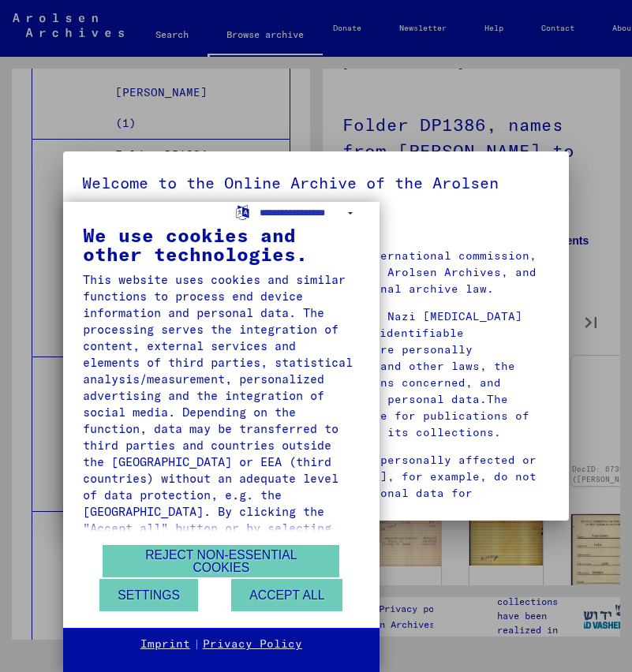 The height and width of the screenshot is (672, 632). Describe the element at coordinates (220, 245) in the screenshot. I see `div: We use cookies and other technologies.` at that location.